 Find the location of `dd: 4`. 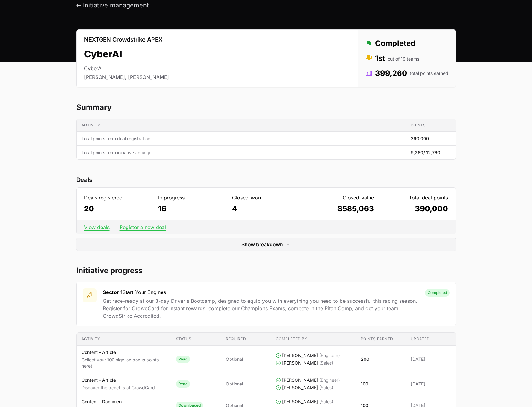

dd: 4 is located at coordinates (266, 209).